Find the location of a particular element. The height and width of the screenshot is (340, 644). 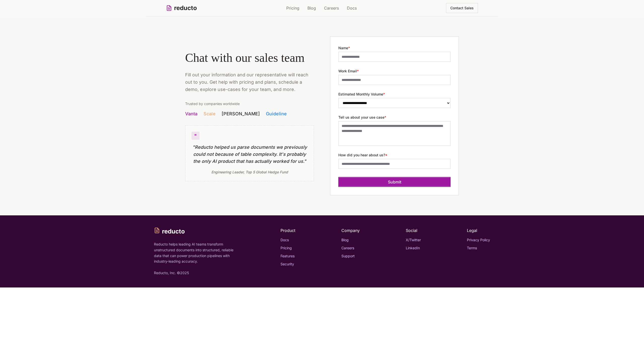

a: X/Twitter is located at coordinates (414, 239).